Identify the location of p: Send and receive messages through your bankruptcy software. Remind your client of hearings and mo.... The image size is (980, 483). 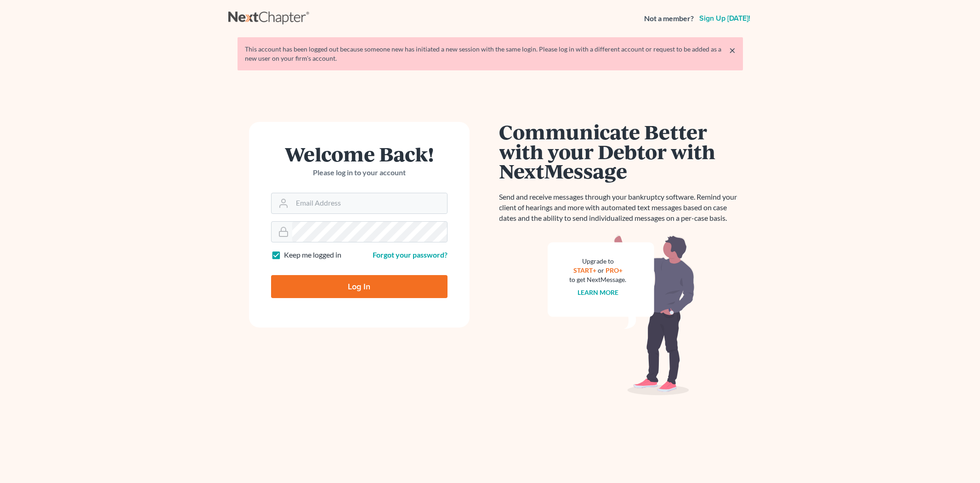
(621, 207).